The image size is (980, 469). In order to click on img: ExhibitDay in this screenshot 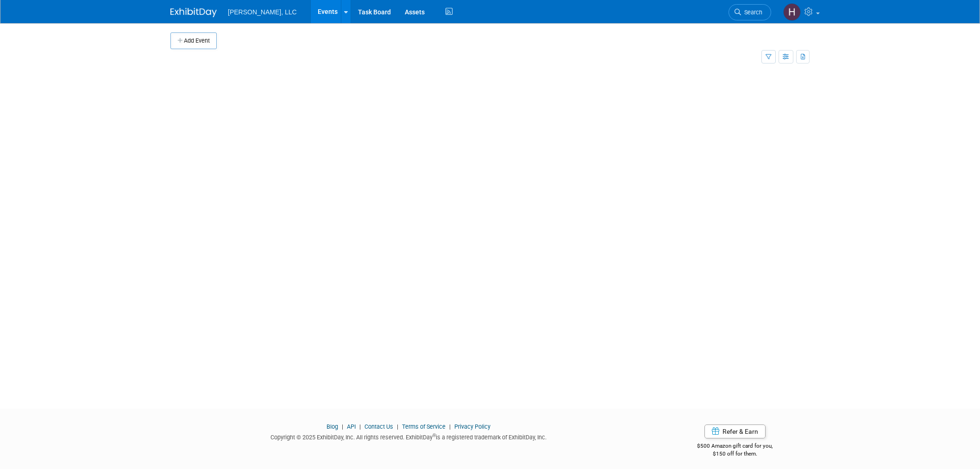, I will do `click(193, 12)`.